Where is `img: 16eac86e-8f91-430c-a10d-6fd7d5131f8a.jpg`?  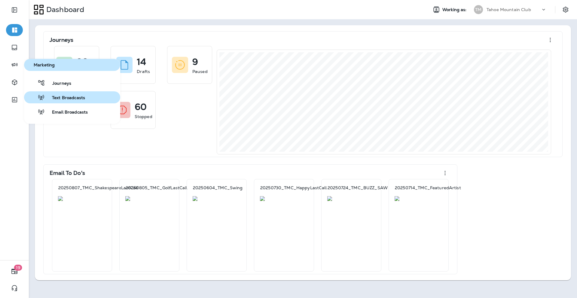
img: 16eac86e-8f91-430c-a10d-6fd7d5131f8a.jpg is located at coordinates (284, 199).